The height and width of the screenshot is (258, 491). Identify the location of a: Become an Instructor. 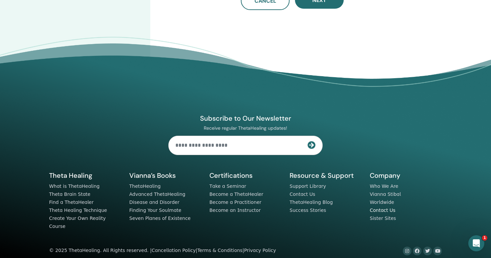
(235, 210).